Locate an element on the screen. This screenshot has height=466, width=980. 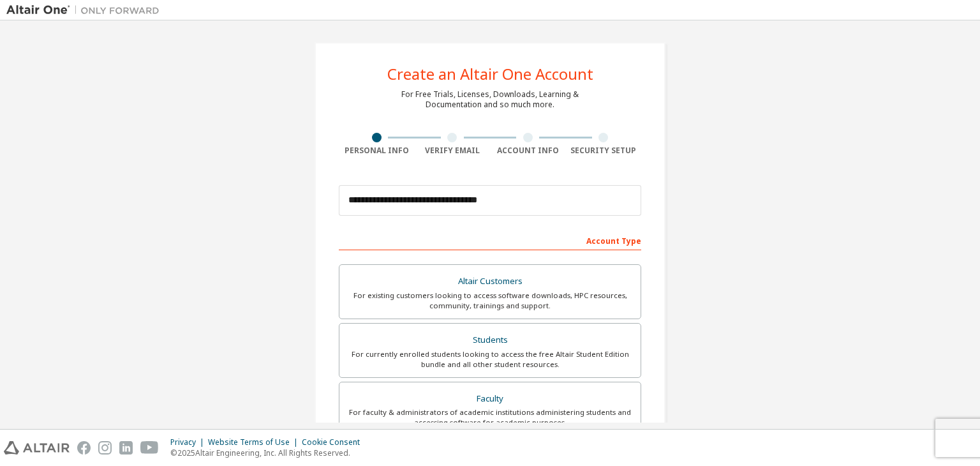
div: For Free Trials, Licenses, Downloads, Learning & Documentation and so much more. is located at coordinates (490, 99).